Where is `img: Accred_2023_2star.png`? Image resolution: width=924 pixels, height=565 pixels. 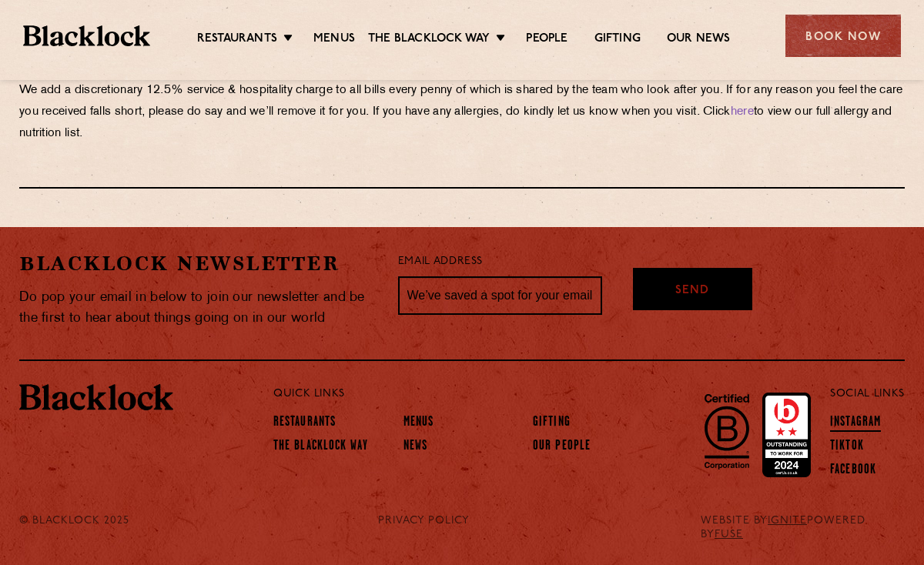 img: Accred_2023_2star.png is located at coordinates (786, 434).